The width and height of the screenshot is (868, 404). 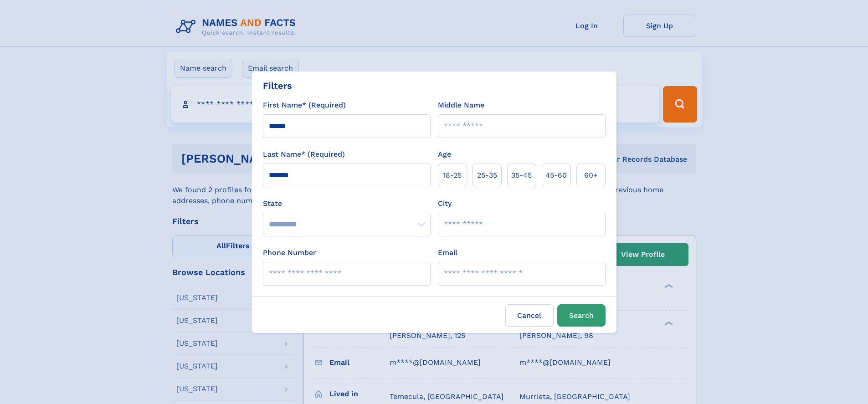 I want to click on span: 60+, so click(x=591, y=176).